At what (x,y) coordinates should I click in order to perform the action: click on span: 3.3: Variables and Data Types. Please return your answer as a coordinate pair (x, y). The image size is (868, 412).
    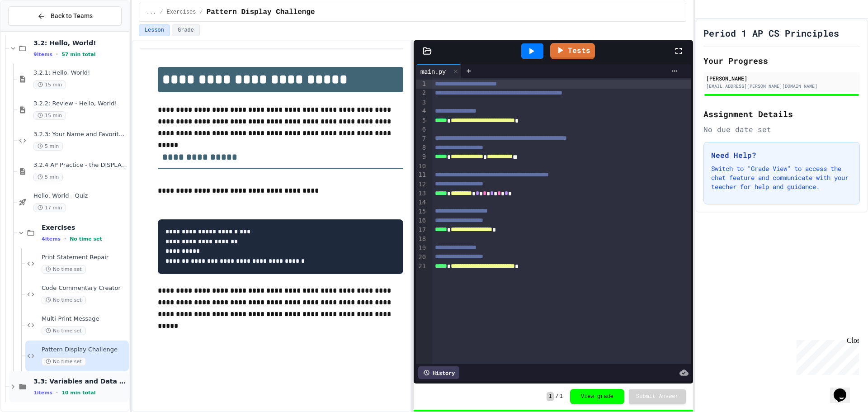
    Looking at the image, I should click on (80, 382).